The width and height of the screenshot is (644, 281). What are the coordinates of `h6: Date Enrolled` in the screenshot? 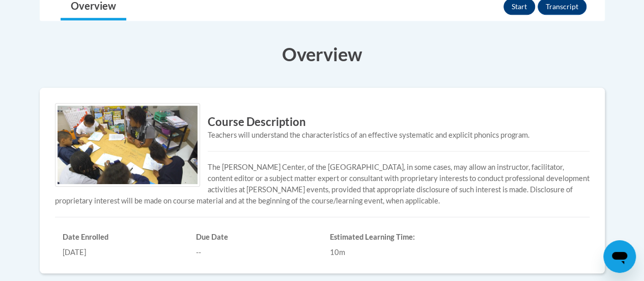 It's located at (122, 237).